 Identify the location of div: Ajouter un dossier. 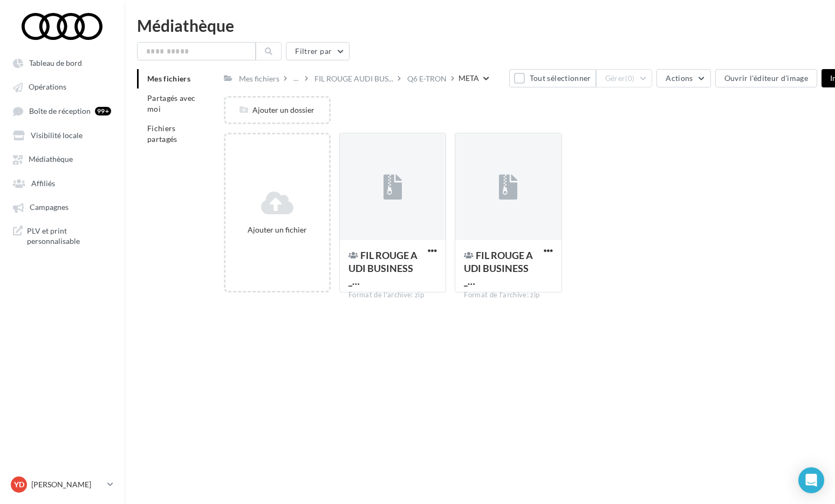
(277, 110).